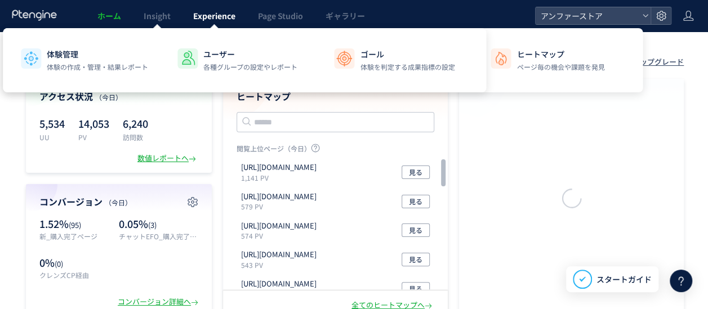  I want to click on p: UU, so click(52, 137).